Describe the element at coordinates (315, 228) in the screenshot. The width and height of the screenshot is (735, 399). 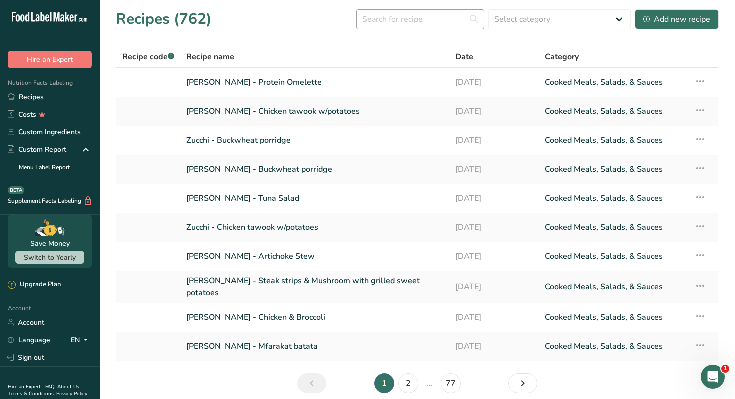
I see `a: Zucchi - Chicken tawook w/potatoes` at that location.